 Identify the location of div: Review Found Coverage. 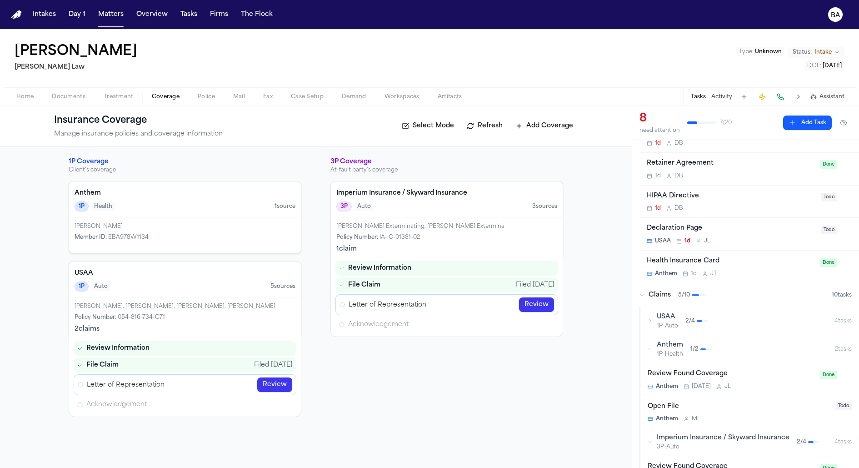
(731, 374).